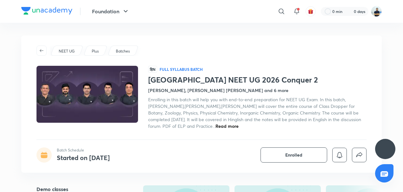  I want to click on button: avatar, so click(310, 11).